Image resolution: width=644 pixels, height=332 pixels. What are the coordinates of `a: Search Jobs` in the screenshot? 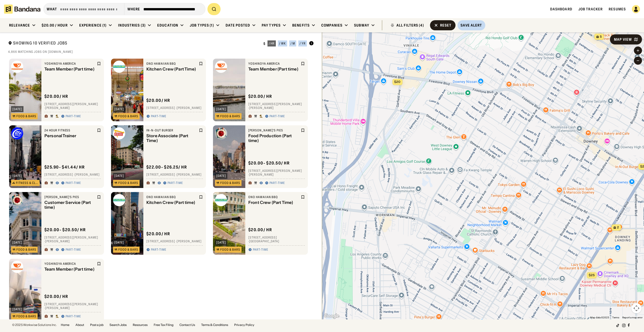 It's located at (118, 325).